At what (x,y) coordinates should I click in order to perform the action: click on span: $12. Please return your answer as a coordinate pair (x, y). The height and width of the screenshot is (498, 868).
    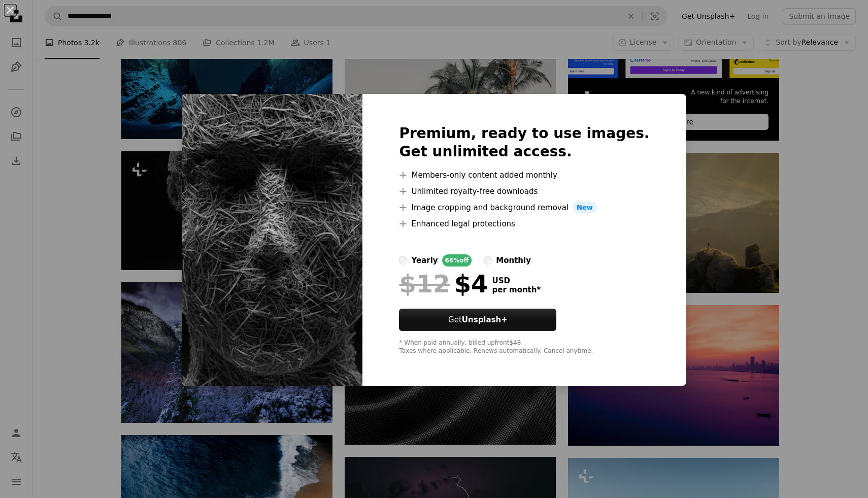
    Looking at the image, I should click on (425, 284).